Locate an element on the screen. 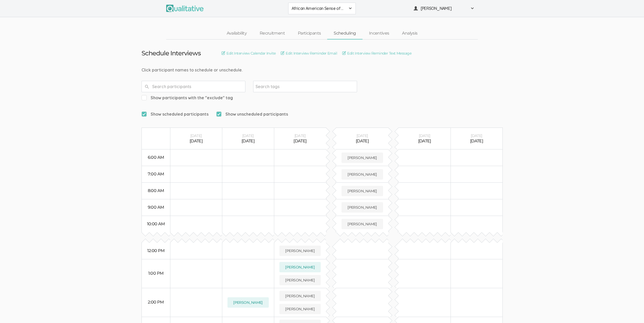 This screenshot has width=644, height=323. span: Show scheduled participants is located at coordinates (175, 114).